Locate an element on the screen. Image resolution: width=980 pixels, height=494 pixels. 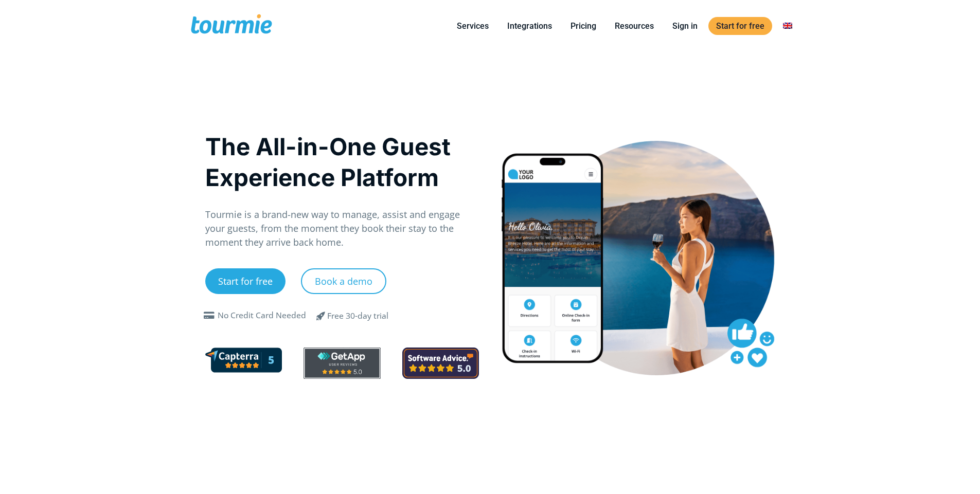
a: Switch to is located at coordinates (788, 26).